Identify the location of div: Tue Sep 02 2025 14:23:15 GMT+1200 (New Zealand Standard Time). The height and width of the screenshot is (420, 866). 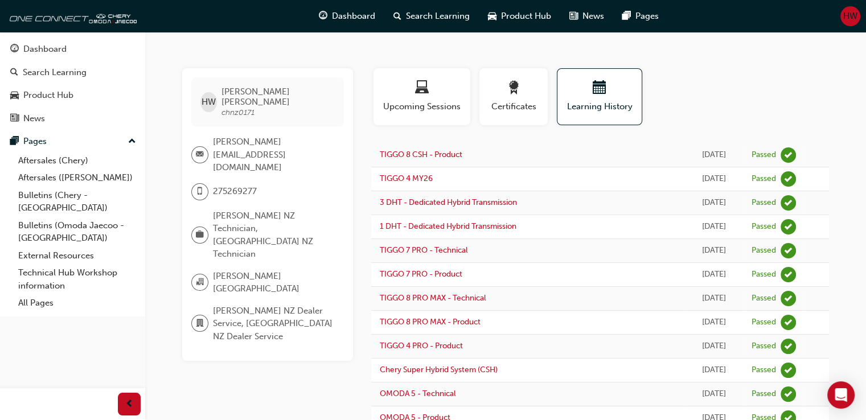
(714, 298).